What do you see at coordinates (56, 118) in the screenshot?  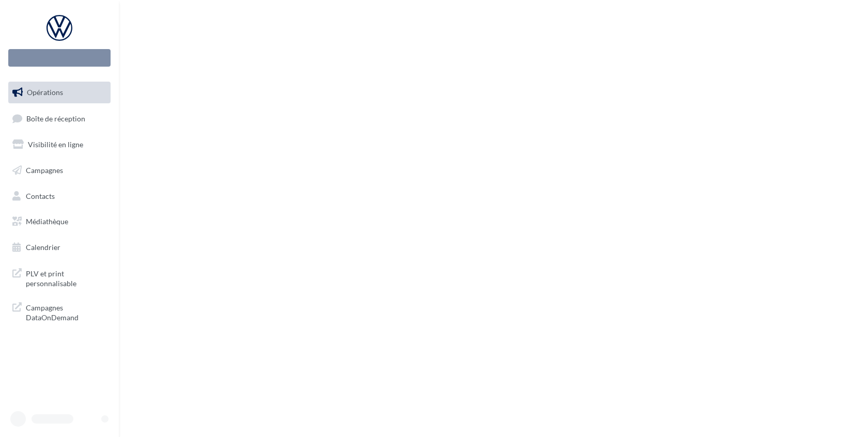 I see `span: Boîte de réception` at bounding box center [56, 118].